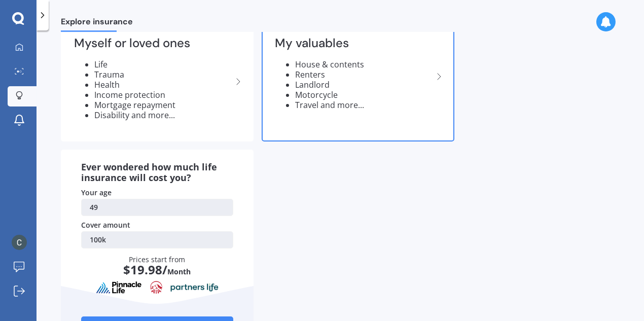  What do you see at coordinates (163, 115) in the screenshot?
I see `li: Disability and more...` at bounding box center [163, 115].